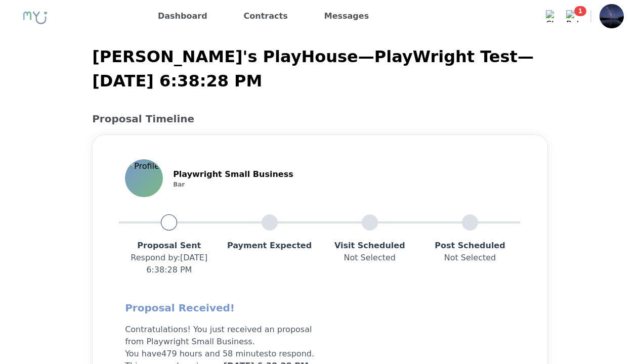 The image size is (640, 364). What do you see at coordinates (169, 246) in the screenshot?
I see `p: Proposal Sent` at bounding box center [169, 246].